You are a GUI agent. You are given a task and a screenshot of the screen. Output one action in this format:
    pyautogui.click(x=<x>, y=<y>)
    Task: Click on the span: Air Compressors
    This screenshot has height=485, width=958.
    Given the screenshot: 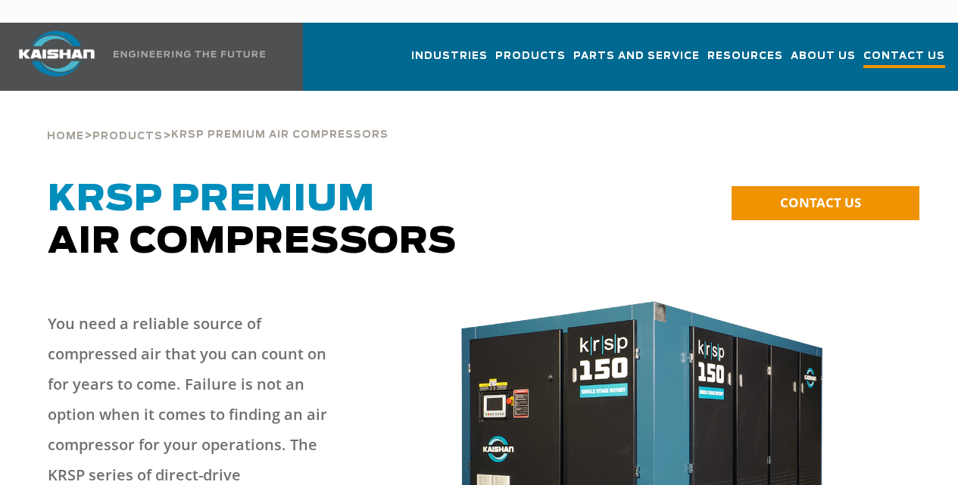 What is the action you would take?
    pyautogui.click(x=252, y=221)
    